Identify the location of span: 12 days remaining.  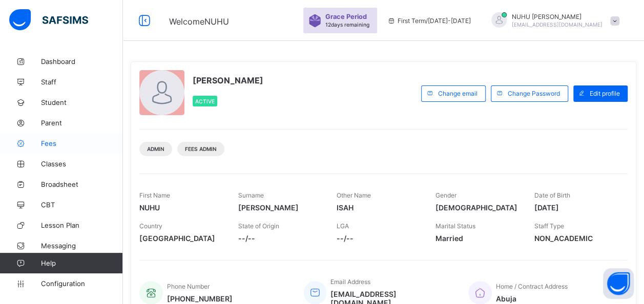
(348, 25).